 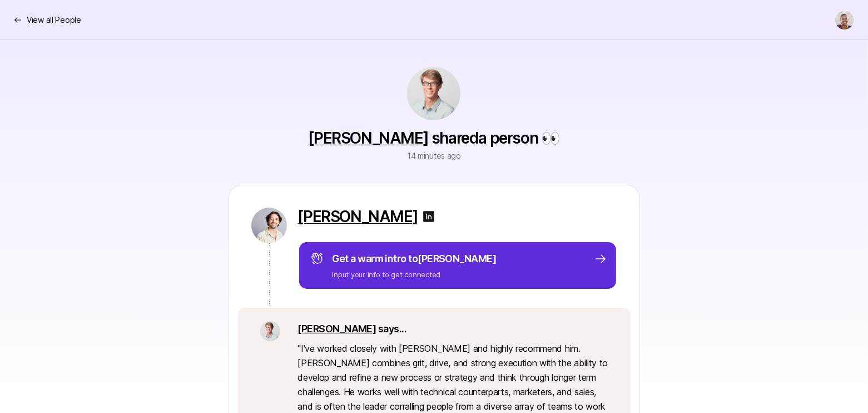 What do you see at coordinates (433, 138) in the screenshot?
I see `p: shared a person 👀` at bounding box center [433, 138].